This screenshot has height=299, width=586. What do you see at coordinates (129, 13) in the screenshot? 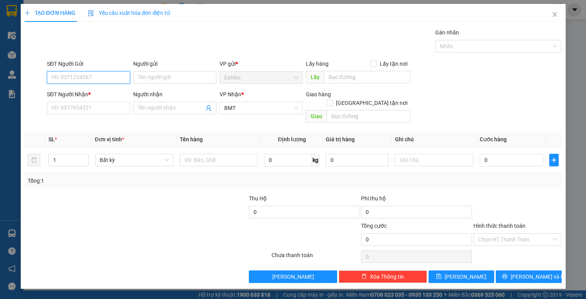
I see `span: Yêu cầu xuất hóa đơn điện tử` at bounding box center [129, 13].